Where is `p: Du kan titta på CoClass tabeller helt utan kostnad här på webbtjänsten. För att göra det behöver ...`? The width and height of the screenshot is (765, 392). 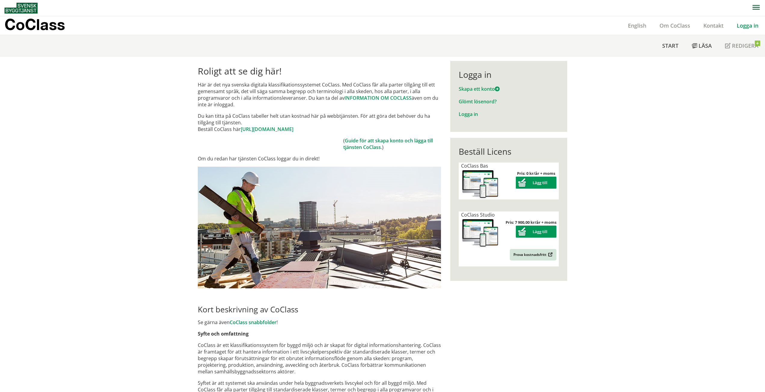
p: Du kan titta på CoClass tabeller helt utan kostnad här på webbtjänsten. För att göra det behöver ... is located at coordinates (319, 123).